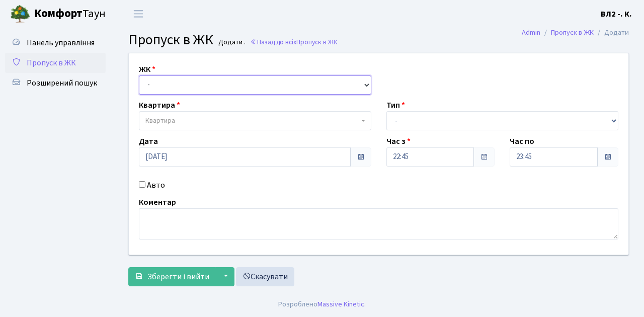 The height and width of the screenshot is (317, 644). I want to click on label: Дата, so click(149, 141).